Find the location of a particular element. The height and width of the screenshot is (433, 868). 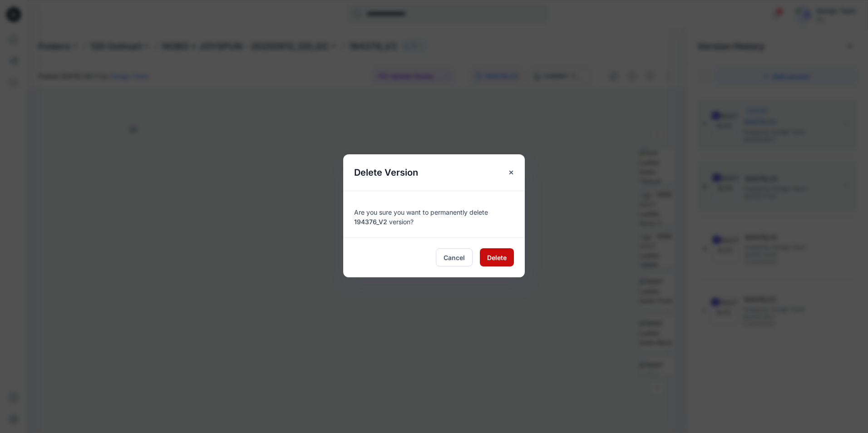

span: 194376_V2 is located at coordinates (371, 221).